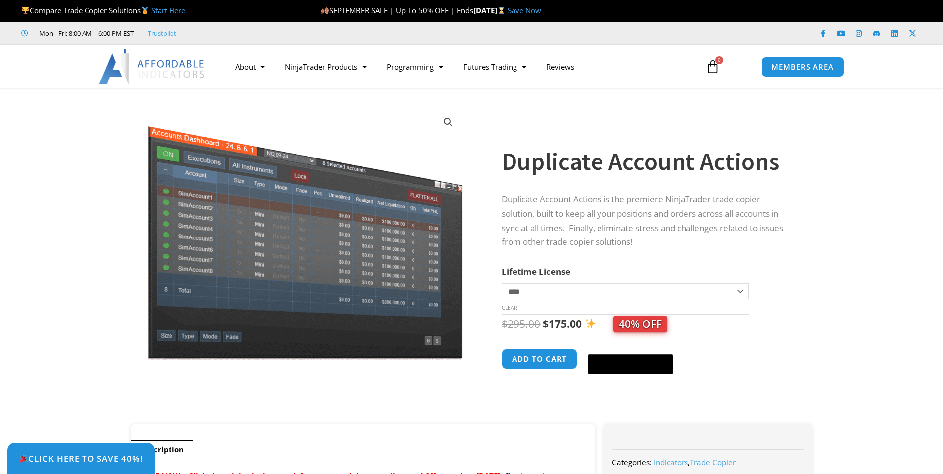 The image size is (943, 474). Describe the element at coordinates (168, 10) in the screenshot. I see `a: Start Here` at that location.